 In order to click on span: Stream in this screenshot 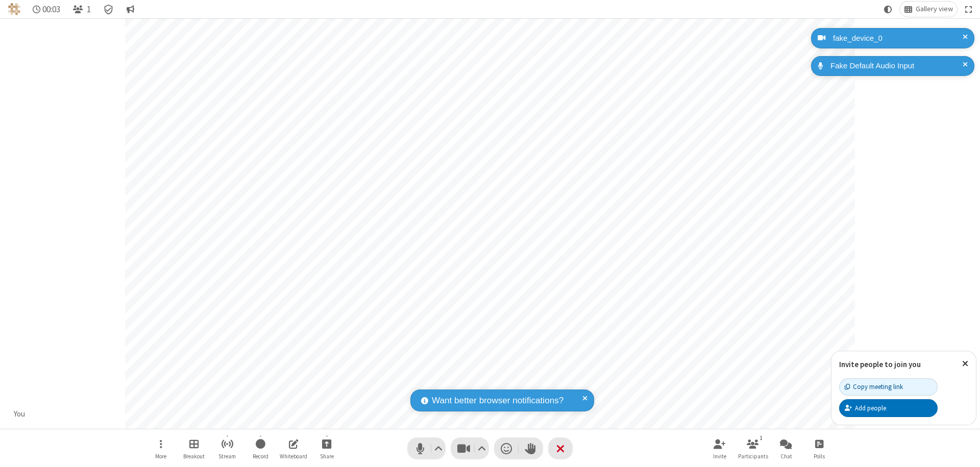, I will do `click(227, 457)`.